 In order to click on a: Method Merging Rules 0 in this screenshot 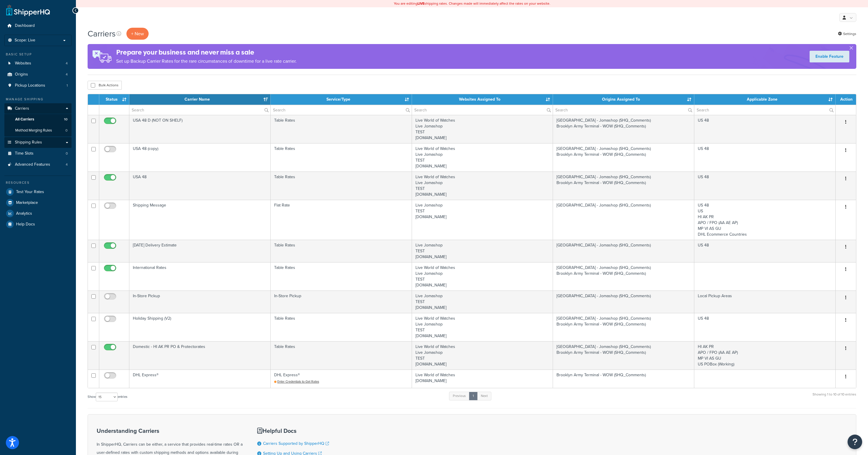, I will do `click(38, 131)`.